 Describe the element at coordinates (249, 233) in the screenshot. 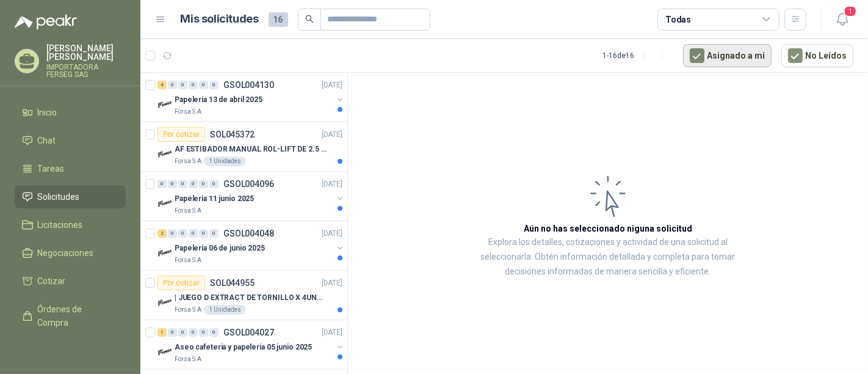

I see `p: GSOL004048` at that location.